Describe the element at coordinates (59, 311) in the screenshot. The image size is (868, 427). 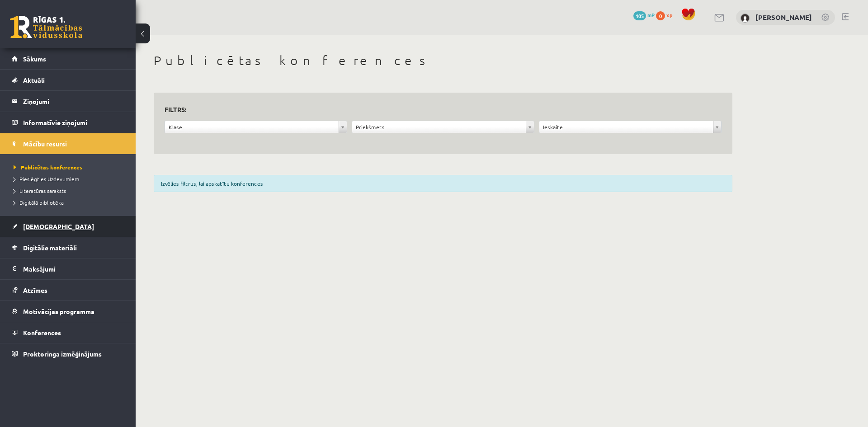
I see `span: Motivācijas programma` at that location.